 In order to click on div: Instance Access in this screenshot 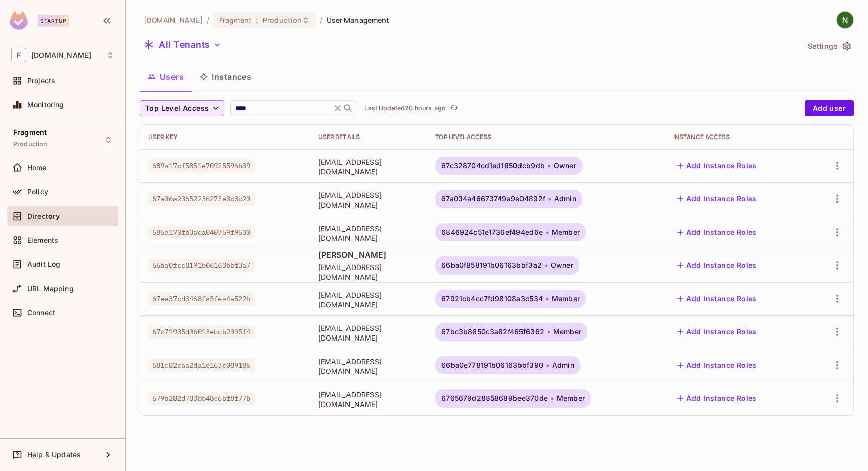, I will do `click(737, 137)`.